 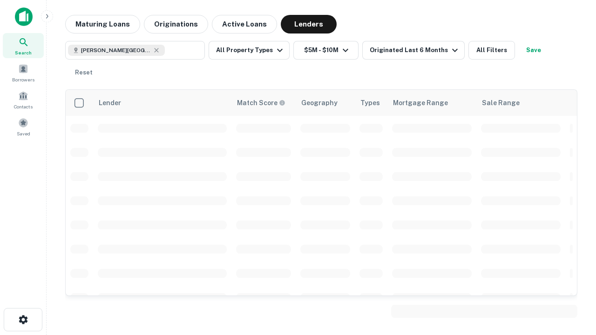 What do you see at coordinates (23, 107) in the screenshot?
I see `span: Contacts` at bounding box center [23, 107].